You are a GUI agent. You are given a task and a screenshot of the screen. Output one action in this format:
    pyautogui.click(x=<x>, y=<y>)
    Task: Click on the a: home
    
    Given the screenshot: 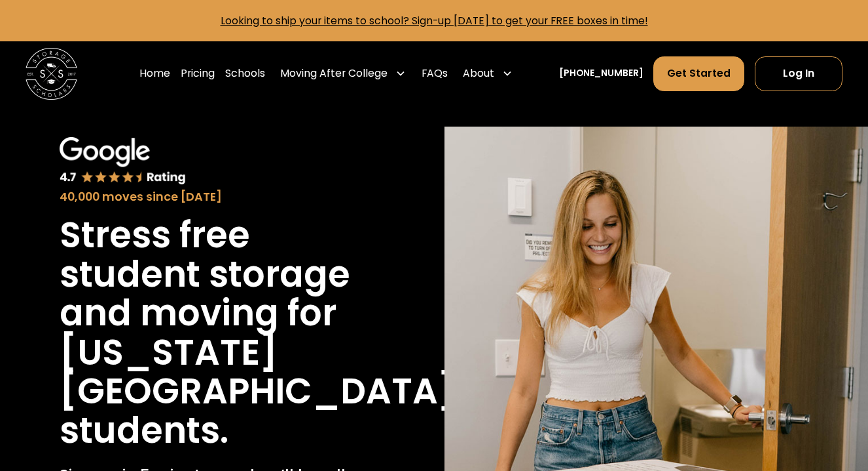 What is the action you would take?
    pyautogui.click(x=51, y=73)
    